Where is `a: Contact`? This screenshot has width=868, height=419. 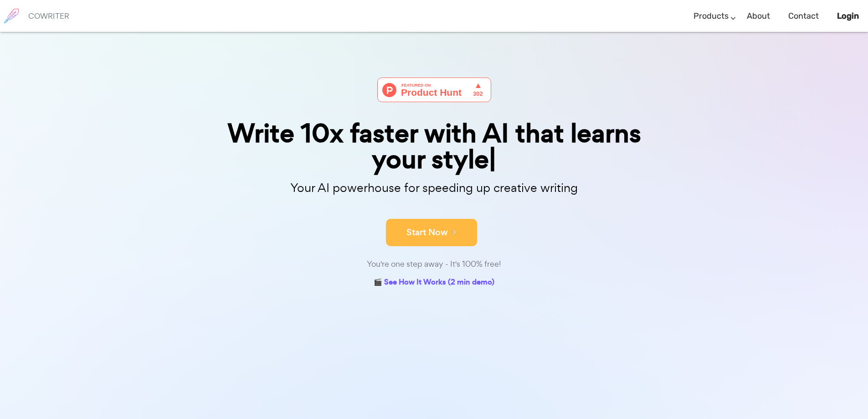
a: Contact is located at coordinates (804, 16).